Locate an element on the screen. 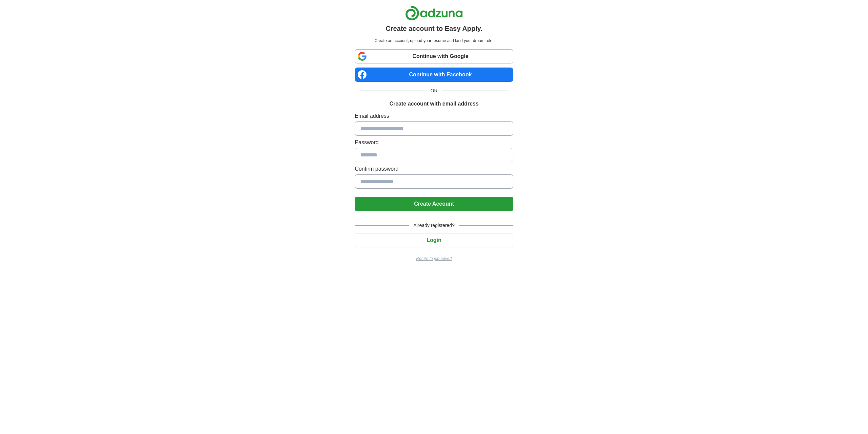  h1: Create account to Easy Apply. is located at coordinates (434, 29).